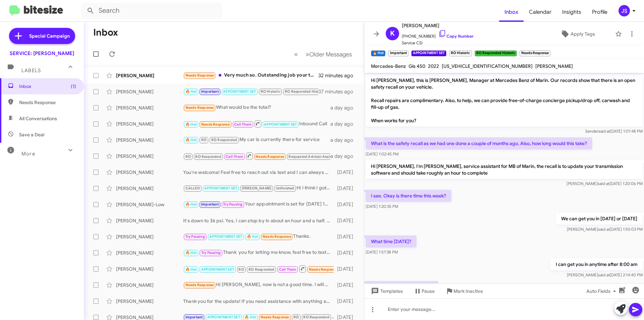 This screenshot has width=644, height=320. Describe the element at coordinates (468, 291) in the screenshot. I see `span: Mark Inactive` at that location.